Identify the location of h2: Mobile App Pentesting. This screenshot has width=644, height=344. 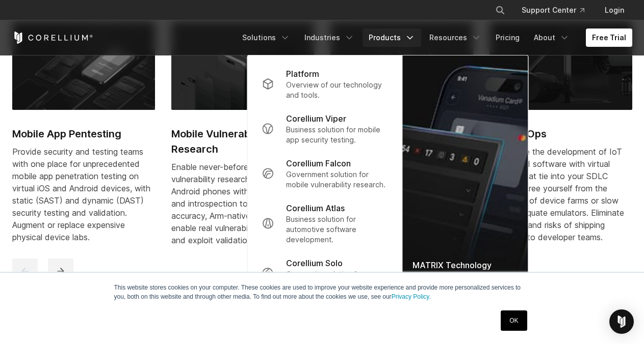
(84, 134).